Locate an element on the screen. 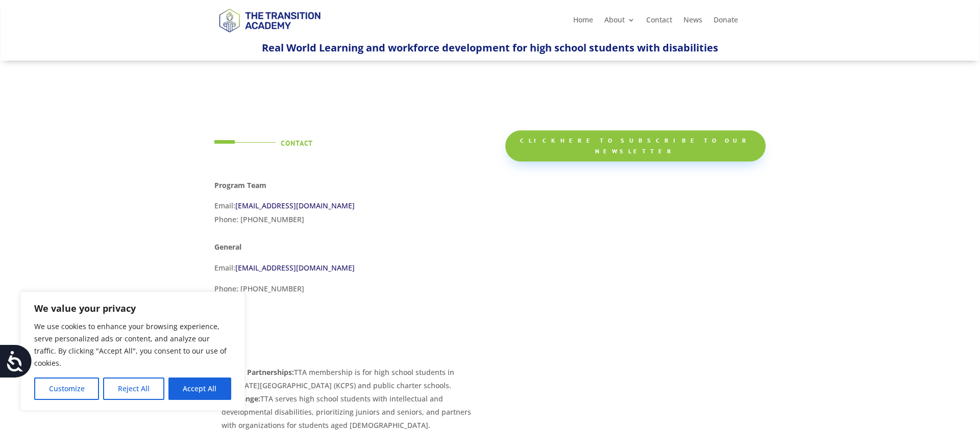 Image resolution: width=980 pixels, height=431 pixels. h4: Contact is located at coordinates (378, 146).